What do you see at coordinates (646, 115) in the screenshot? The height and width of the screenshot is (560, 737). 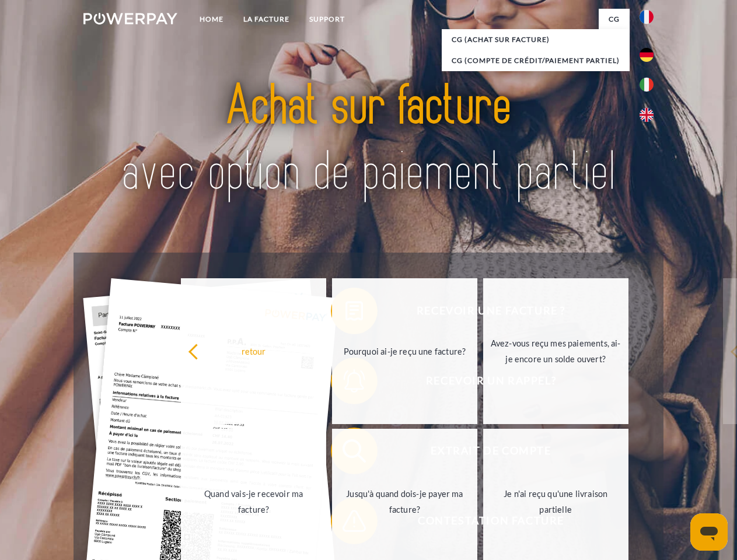 I see `img: en` at bounding box center [646, 115].